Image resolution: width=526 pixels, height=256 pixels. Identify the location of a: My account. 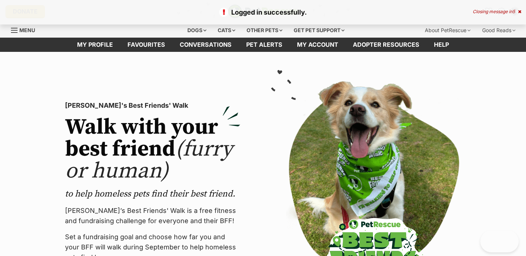
(317, 45).